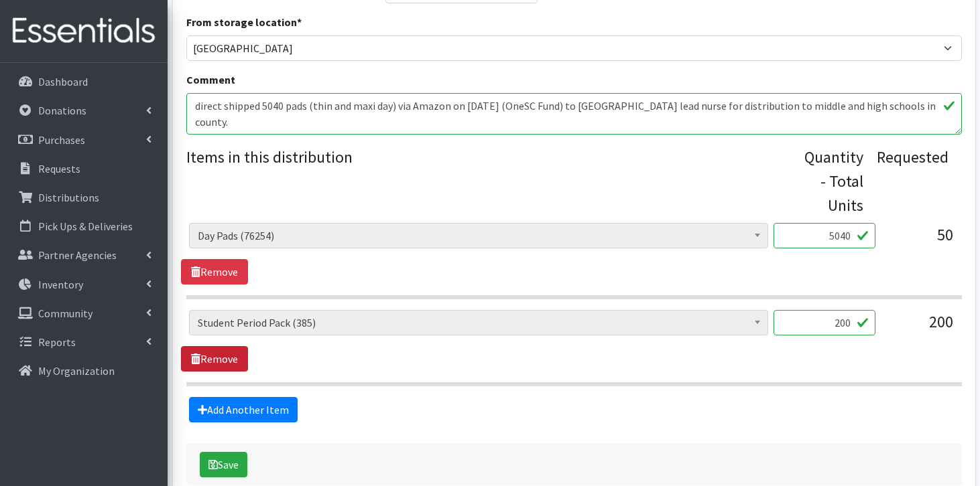 The height and width of the screenshot is (486, 980). Describe the element at coordinates (83, 371) in the screenshot. I see `a: My Organization` at that location.